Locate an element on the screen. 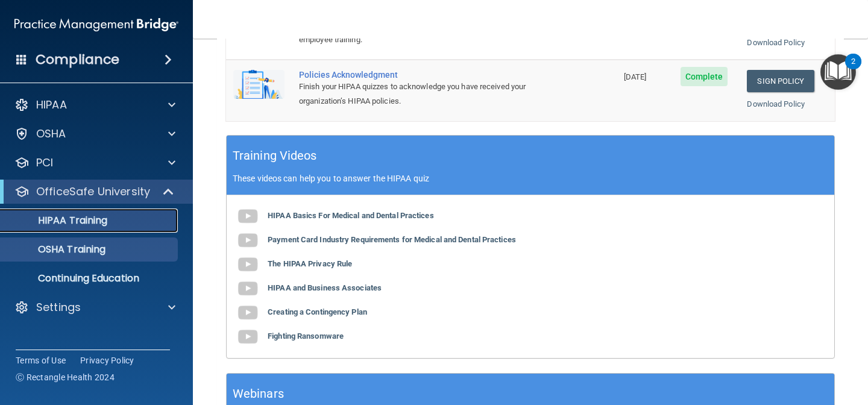  p: Settings is located at coordinates (59, 307).